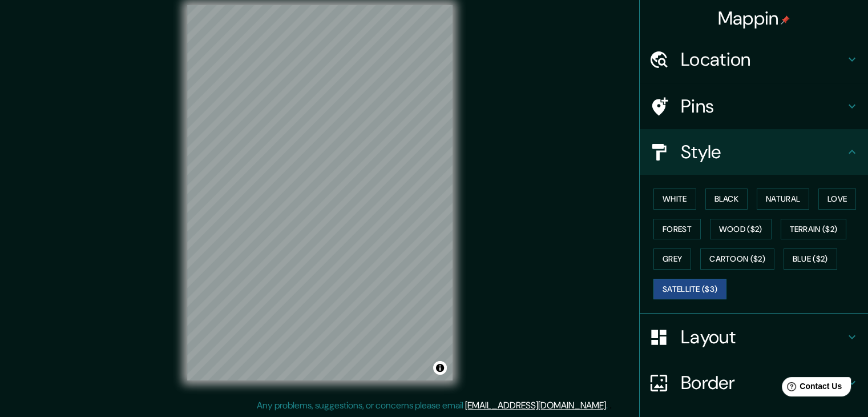 Image resolution: width=868 pixels, height=417 pixels. What do you see at coordinates (432, 405) in the screenshot?
I see `p: Any problems, suggestions, or concerns please email .` at bounding box center [432, 405].